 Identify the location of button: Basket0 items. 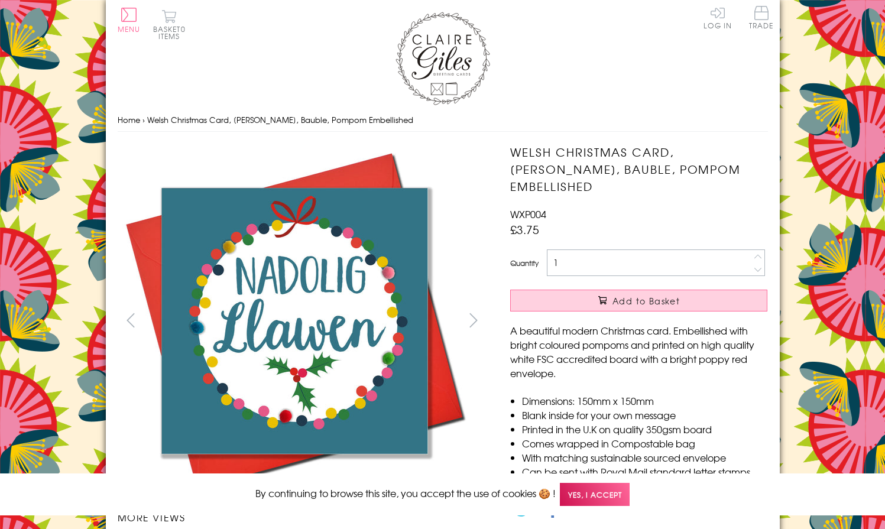
(169, 24).